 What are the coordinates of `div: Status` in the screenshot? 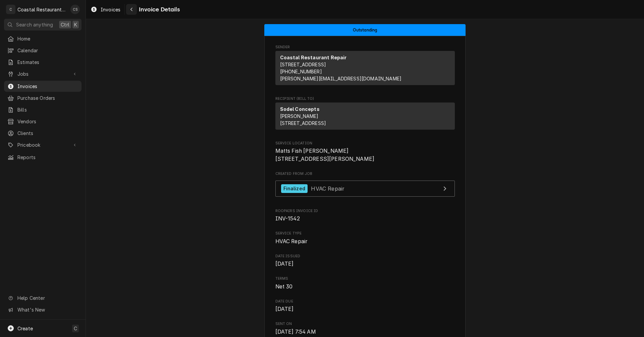 It's located at (365, 30).